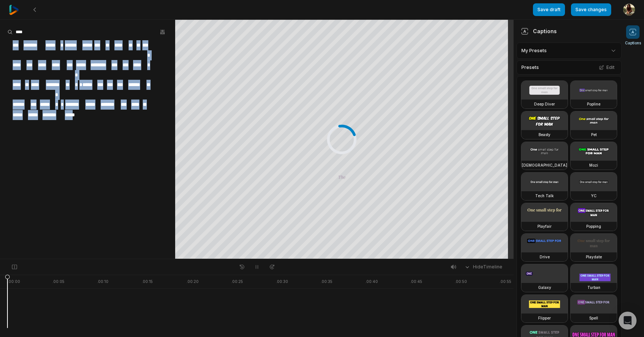 The image size is (644, 337). I want to click on div: Presets, so click(569, 67).